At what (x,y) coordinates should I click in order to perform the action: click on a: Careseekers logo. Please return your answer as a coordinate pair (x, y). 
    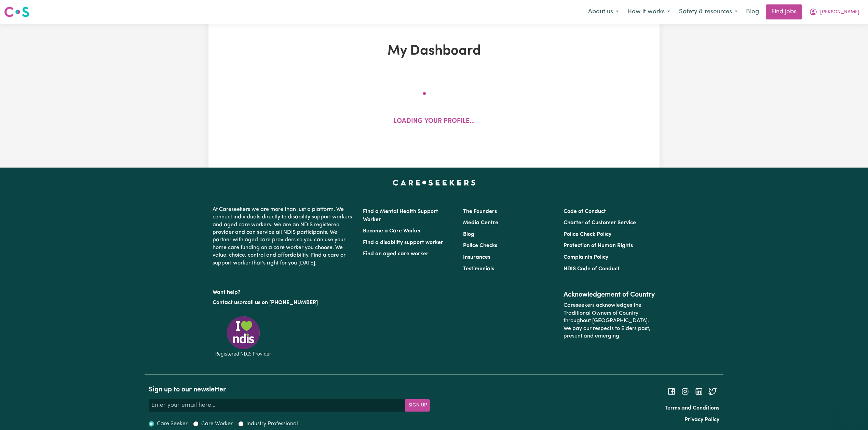
    Looking at the image, I should click on (16, 12).